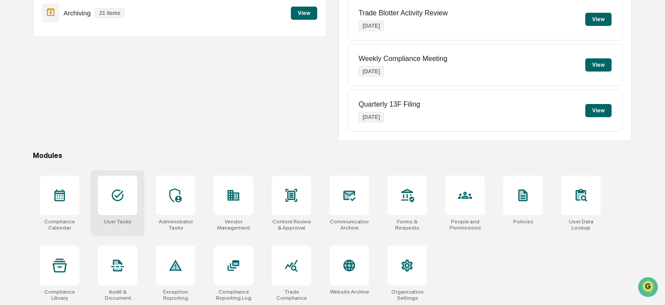  Describe the element at coordinates (304, 12) in the screenshot. I see `a: View` at that location.